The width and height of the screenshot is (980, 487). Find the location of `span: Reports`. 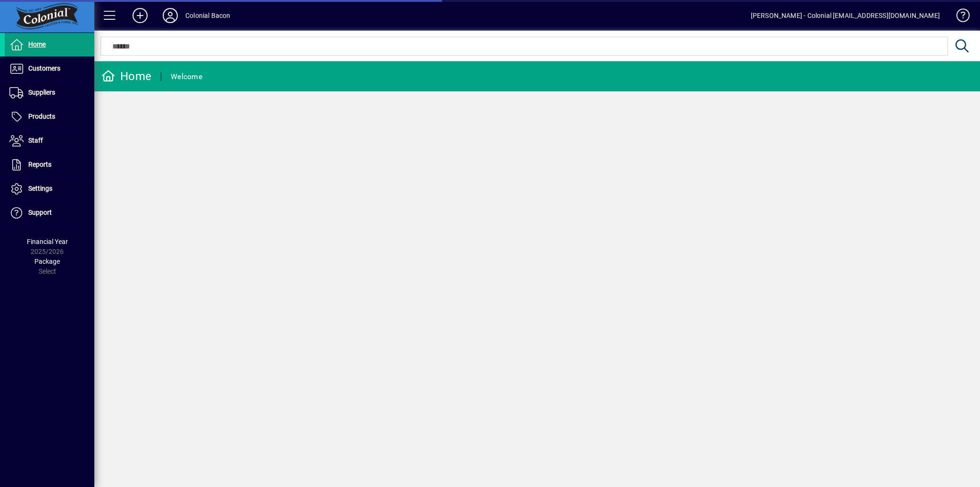

span: Reports is located at coordinates (39, 165).